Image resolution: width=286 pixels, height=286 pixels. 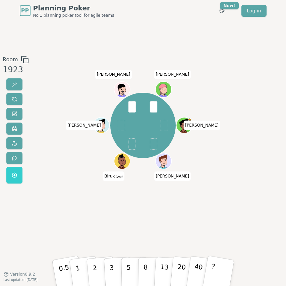 What do you see at coordinates (25, 11) in the screenshot?
I see `span: PP` at bounding box center [25, 11].